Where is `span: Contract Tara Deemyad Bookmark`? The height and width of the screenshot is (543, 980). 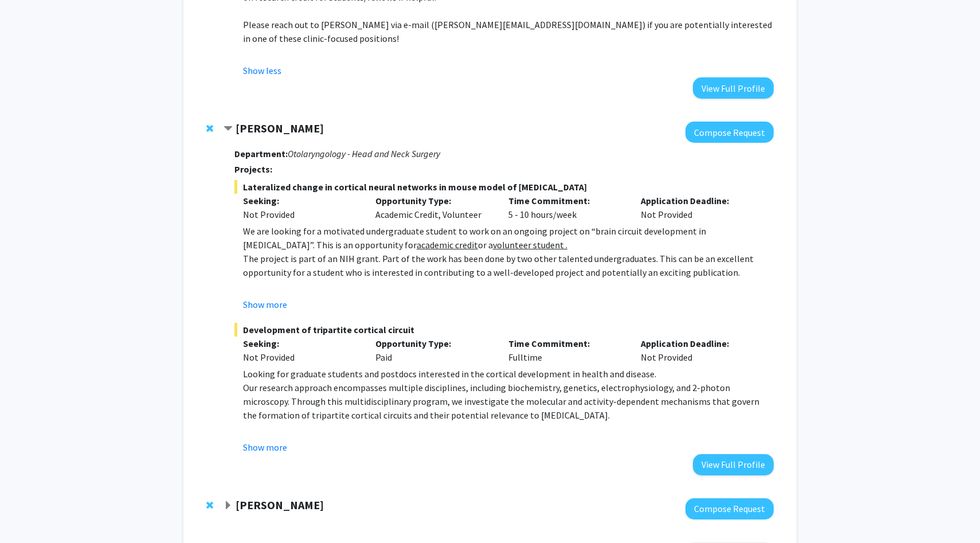 span: Contract Tara Deemyad Bookmark is located at coordinates (228, 129).